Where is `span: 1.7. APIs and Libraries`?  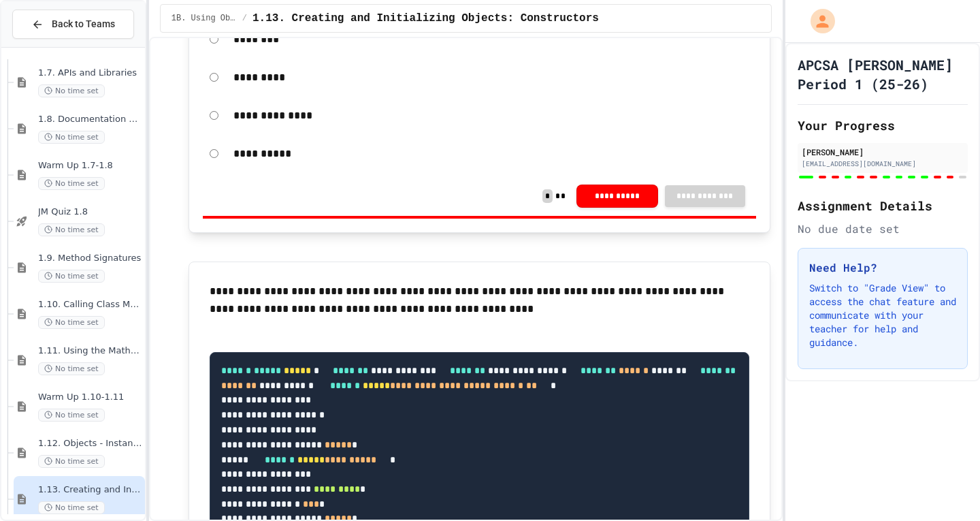
span: 1.7. APIs and Libraries is located at coordinates (90, 73).